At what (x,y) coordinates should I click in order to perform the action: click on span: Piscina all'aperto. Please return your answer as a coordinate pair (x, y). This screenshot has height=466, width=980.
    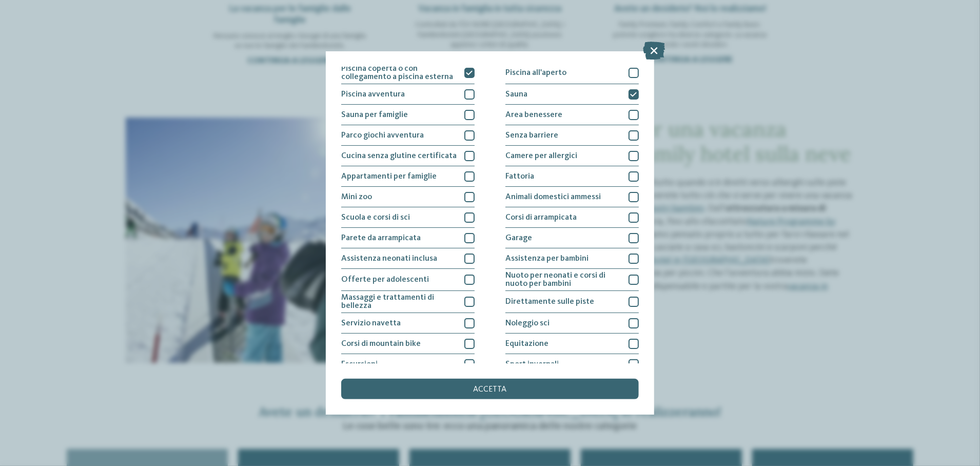
    Looking at the image, I should click on (535, 73).